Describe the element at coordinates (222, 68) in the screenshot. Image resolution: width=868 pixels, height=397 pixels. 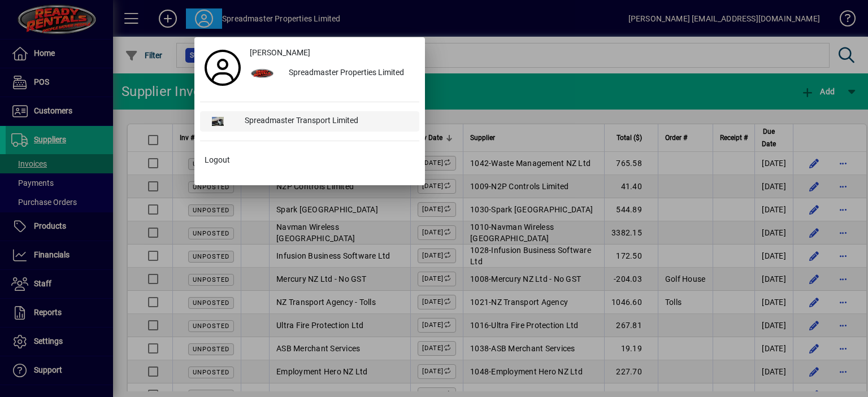
I see `a: Profile` at that location.